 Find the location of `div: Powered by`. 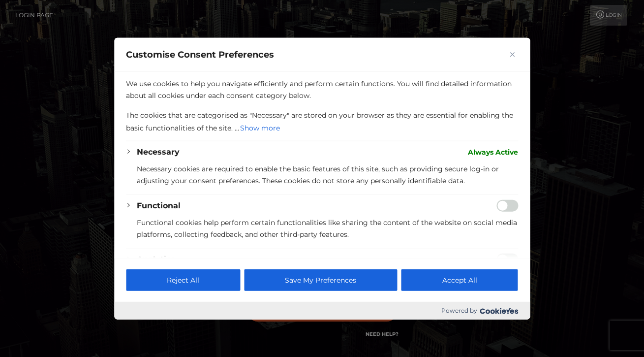

div: Powered by is located at coordinates (322, 311).